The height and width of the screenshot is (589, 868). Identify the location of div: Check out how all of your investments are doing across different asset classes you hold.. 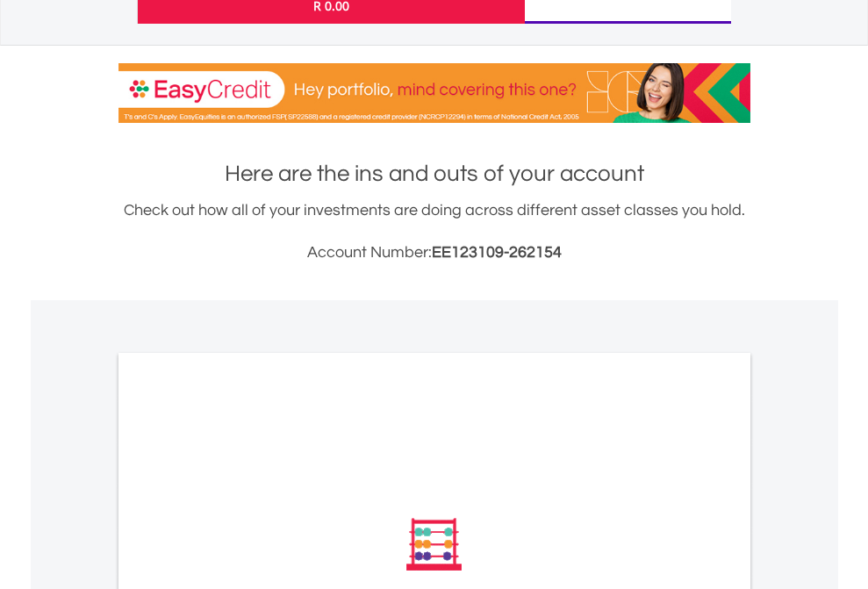
(434, 231).